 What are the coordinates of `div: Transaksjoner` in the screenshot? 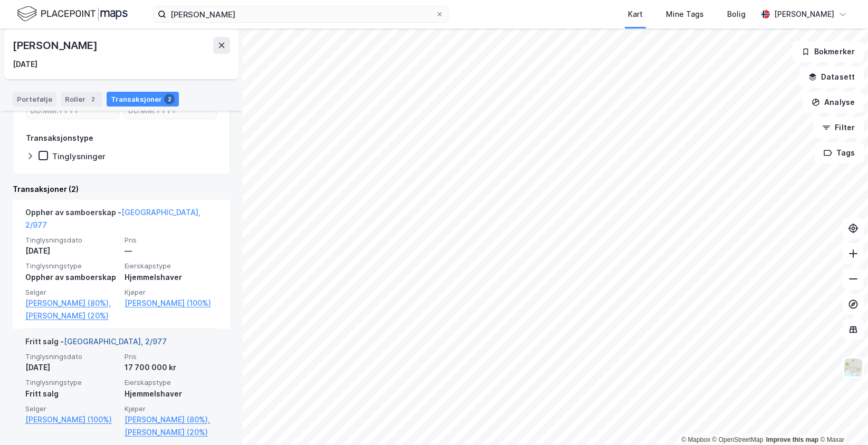 It's located at (142, 99).